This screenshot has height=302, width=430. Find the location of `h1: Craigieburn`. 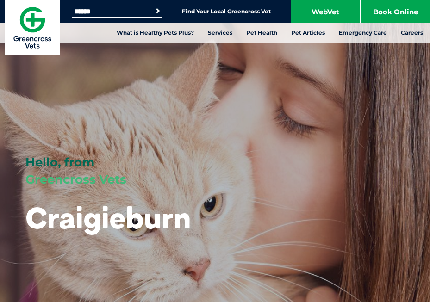

h1: Craigieburn is located at coordinates (108, 218).